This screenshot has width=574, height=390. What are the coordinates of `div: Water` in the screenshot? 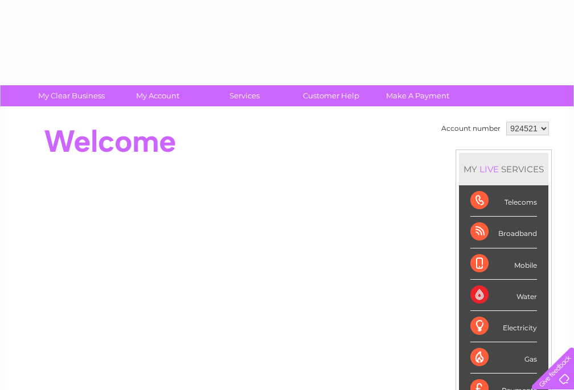 It's located at (503, 295).